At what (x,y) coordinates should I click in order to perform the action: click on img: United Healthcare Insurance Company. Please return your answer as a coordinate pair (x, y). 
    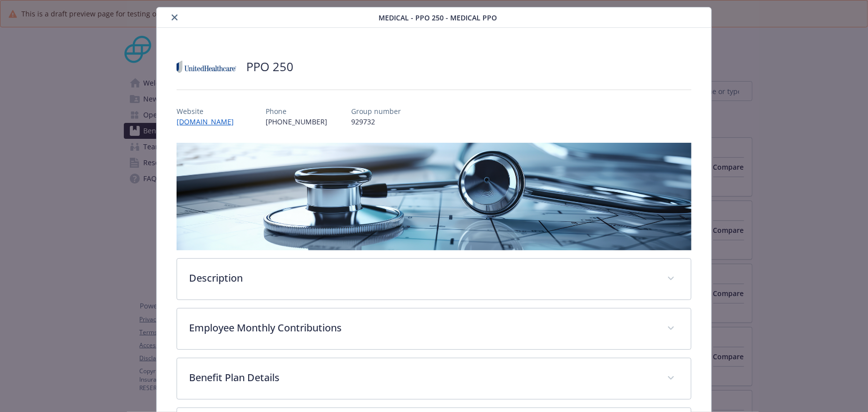
    Looking at the image, I should click on (207, 67).